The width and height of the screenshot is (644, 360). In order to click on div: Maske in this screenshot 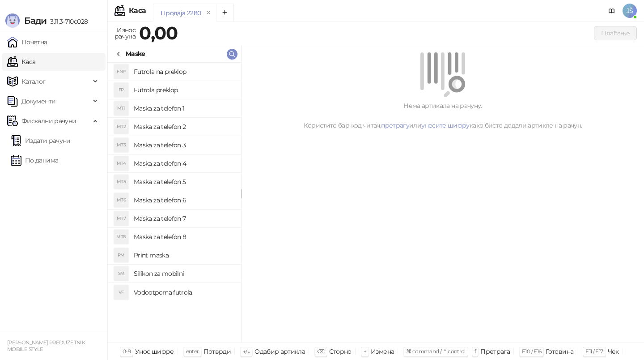, I will do `click(135, 54)`.